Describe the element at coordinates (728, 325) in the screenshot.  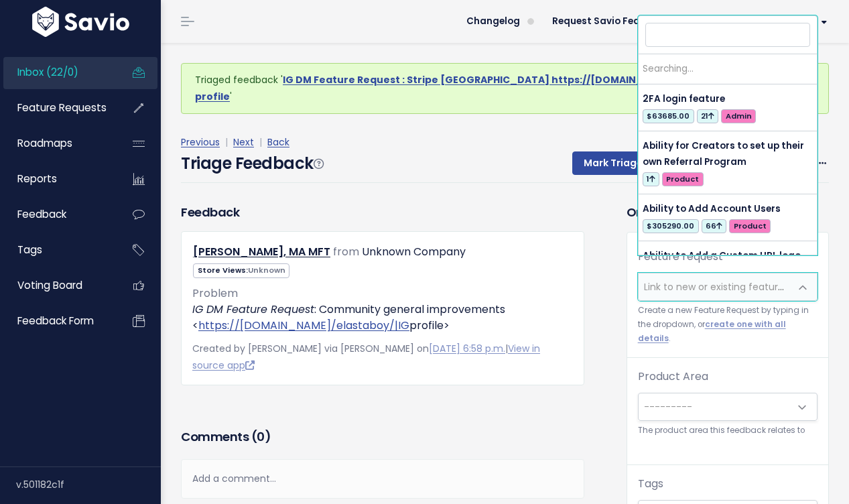
I see `small: Create a new Feature Request by typing in the dropdown, or .` at that location.